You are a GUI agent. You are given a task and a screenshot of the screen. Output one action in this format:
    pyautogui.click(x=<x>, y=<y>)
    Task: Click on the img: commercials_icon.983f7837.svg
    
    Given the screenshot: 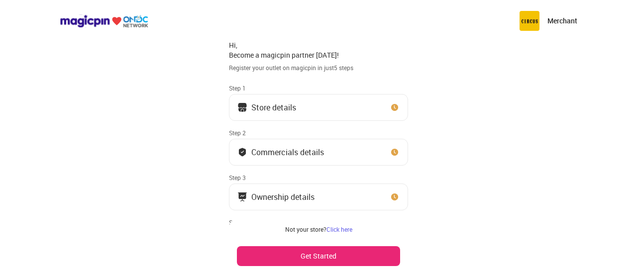 What is the action you would take?
    pyautogui.click(x=242, y=197)
    